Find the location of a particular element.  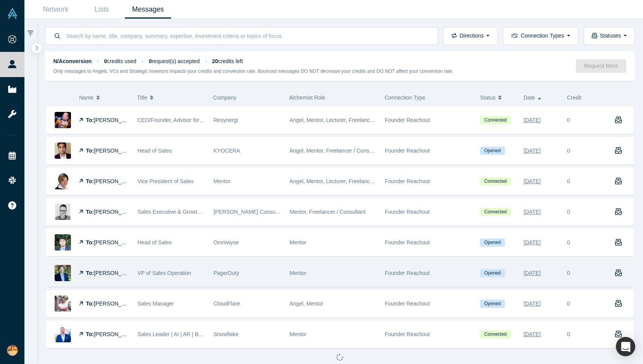

img: Alchemist Vault Logo is located at coordinates (12, 14).